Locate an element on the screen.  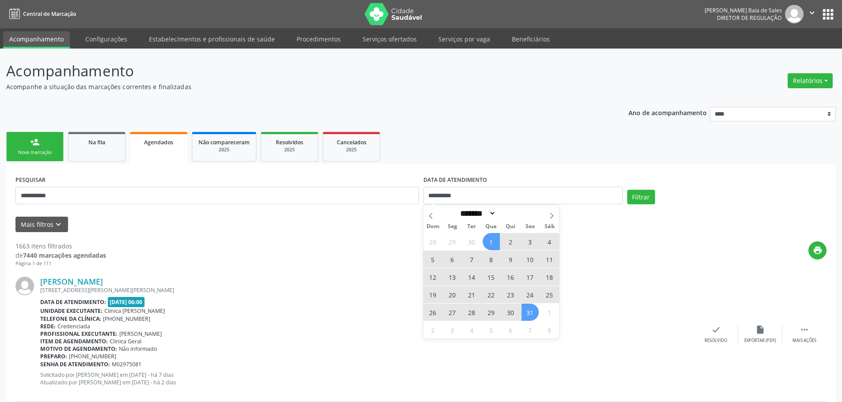
span: Outubro 3, 2025 is located at coordinates (530, 242).